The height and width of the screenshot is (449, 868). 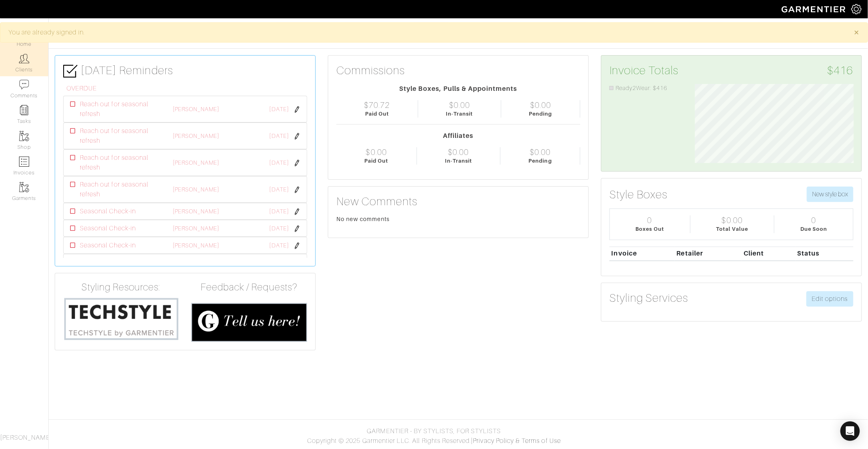 What do you see at coordinates (769, 253) in the screenshot?
I see `th: Client` at bounding box center [769, 253].